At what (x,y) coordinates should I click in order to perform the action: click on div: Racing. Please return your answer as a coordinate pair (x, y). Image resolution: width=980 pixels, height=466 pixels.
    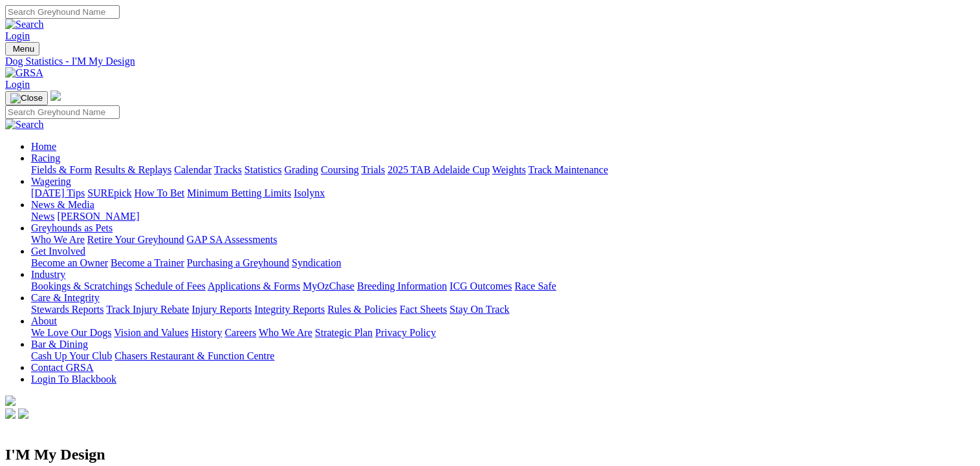
    Looking at the image, I should click on (503, 170).